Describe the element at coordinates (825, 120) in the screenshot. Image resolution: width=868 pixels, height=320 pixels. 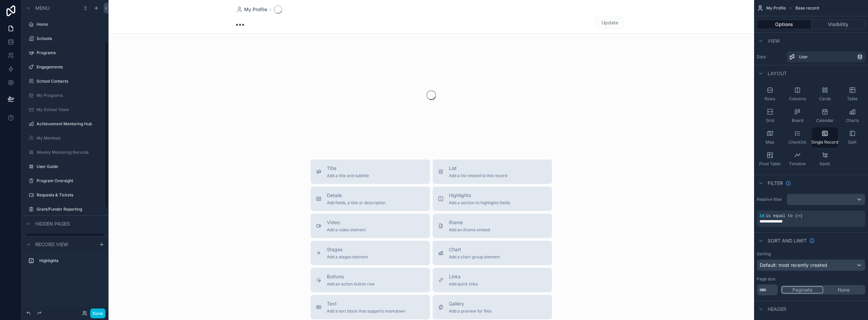
I see `span: Calendar` at that location.